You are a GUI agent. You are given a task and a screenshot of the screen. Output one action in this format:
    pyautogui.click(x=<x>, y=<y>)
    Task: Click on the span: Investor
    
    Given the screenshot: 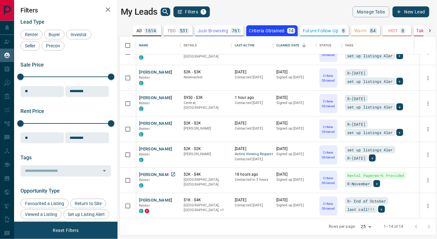 What is the action you would take?
    pyautogui.click(x=79, y=34)
    